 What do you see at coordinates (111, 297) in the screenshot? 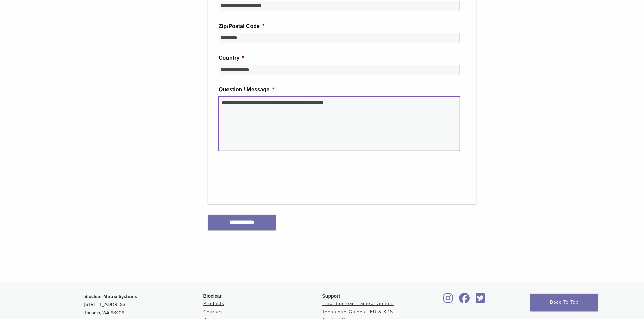
I see `strong: Bioclear Matrix Systems` at bounding box center [111, 297].